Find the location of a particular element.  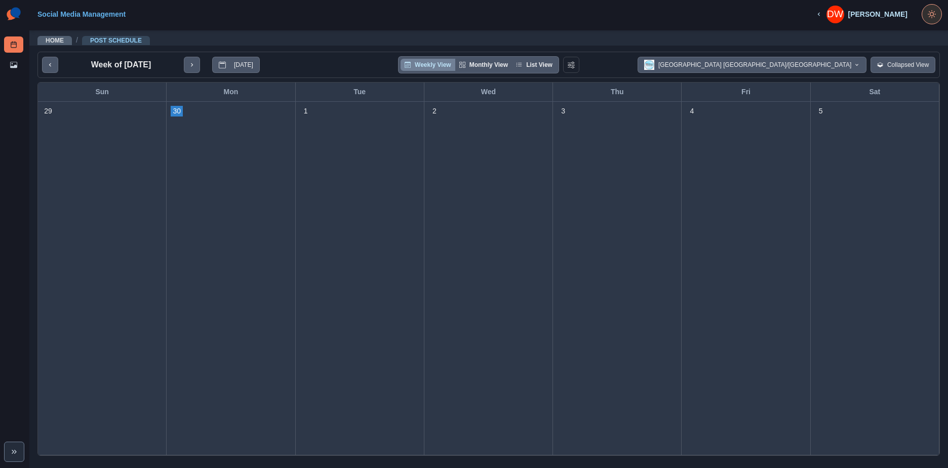

div: Tue is located at coordinates (360, 92).